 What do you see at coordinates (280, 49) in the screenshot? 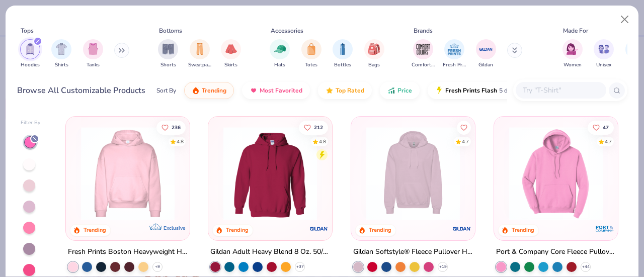
I see `img: Hats Image` at bounding box center [280, 49].